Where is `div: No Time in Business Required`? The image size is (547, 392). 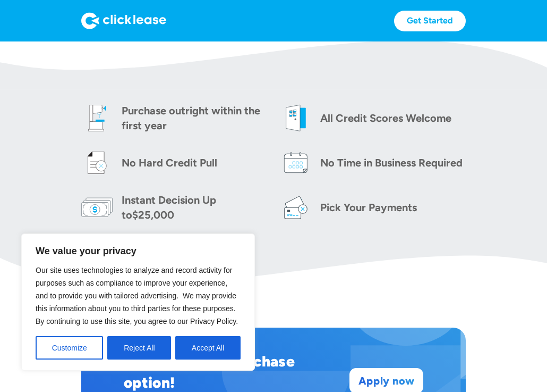 div: No Time in Business Required is located at coordinates (392, 163).